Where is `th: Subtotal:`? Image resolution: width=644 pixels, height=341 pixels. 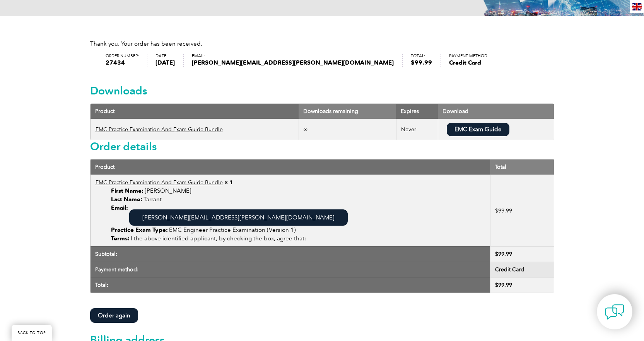
th: Subtotal: is located at coordinates (290, 254).